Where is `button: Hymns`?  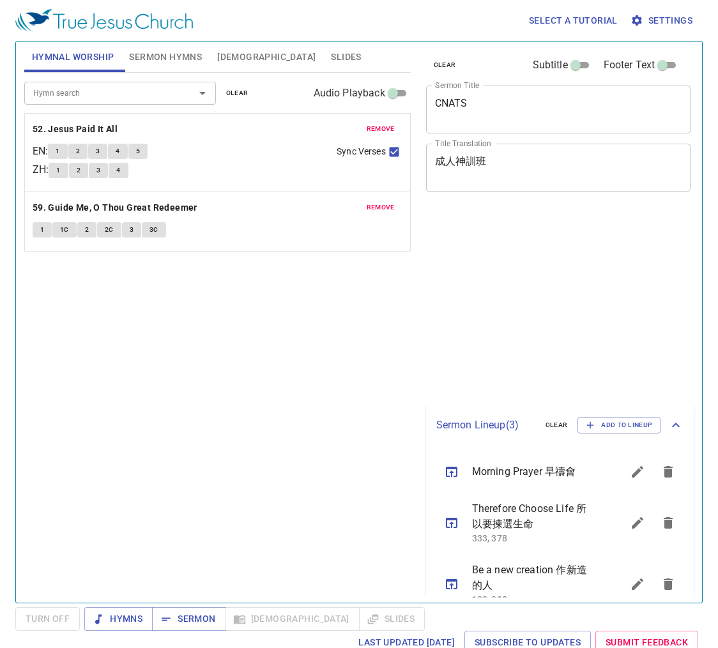 button: Hymns is located at coordinates (118, 619).